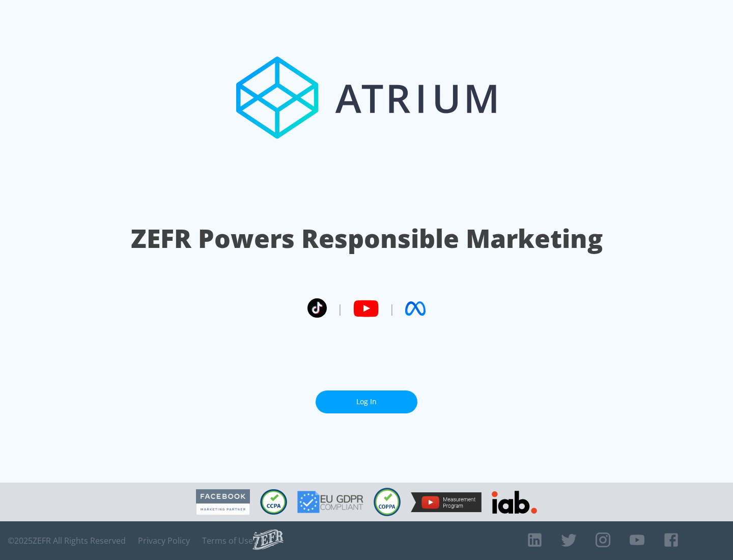 The height and width of the screenshot is (560, 733). What do you see at coordinates (330, 502) in the screenshot?
I see `img: GDPR Compliant` at bounding box center [330, 502].